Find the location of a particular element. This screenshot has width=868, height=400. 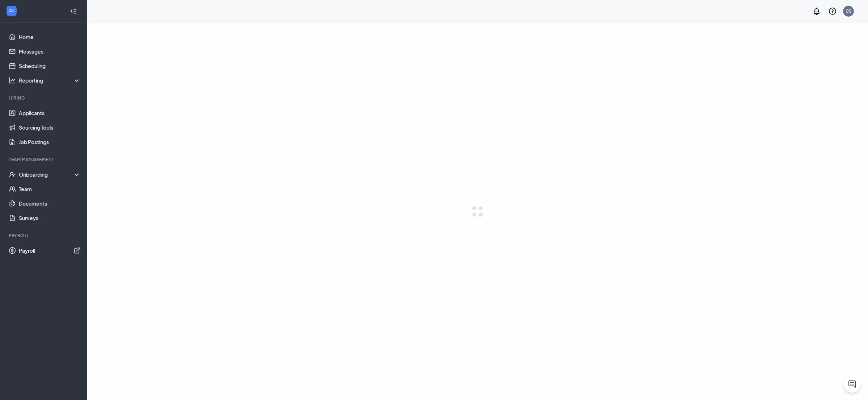

div: Payroll is located at coordinates (44, 235).